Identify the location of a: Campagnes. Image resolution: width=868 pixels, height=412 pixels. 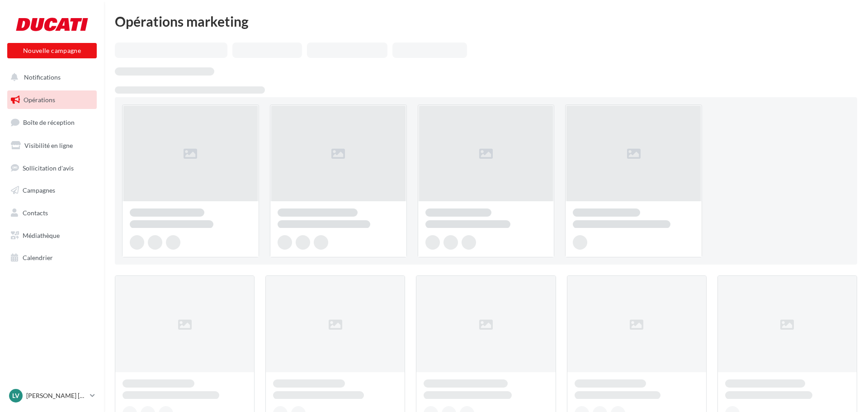
(52, 191).